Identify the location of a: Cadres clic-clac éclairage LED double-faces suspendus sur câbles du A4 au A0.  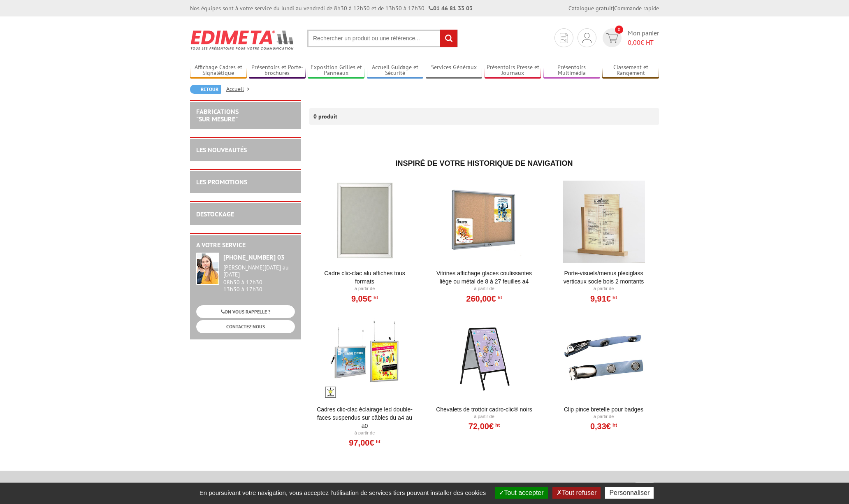
(364, 417).